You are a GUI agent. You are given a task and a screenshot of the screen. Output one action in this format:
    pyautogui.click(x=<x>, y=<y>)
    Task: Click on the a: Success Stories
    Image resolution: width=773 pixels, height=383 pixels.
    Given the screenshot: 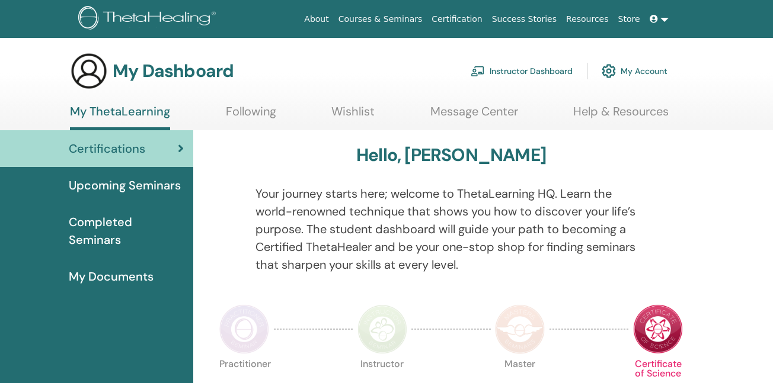 What is the action you would take?
    pyautogui.click(x=524, y=19)
    